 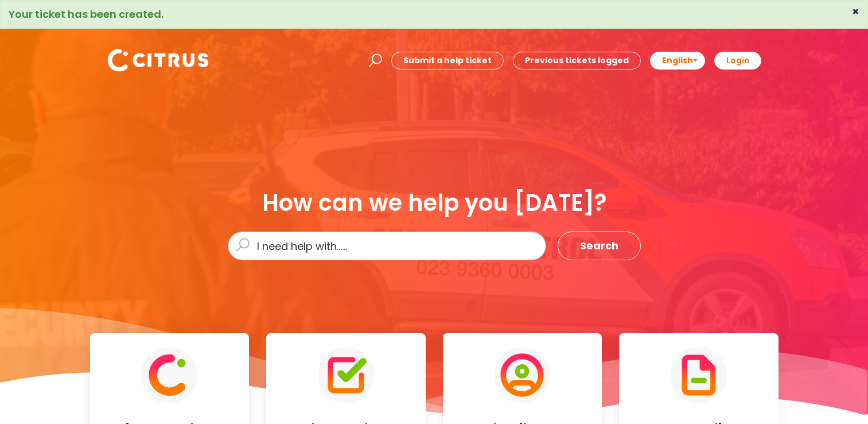 I want to click on a: Submit a help ticket, so click(x=447, y=61).